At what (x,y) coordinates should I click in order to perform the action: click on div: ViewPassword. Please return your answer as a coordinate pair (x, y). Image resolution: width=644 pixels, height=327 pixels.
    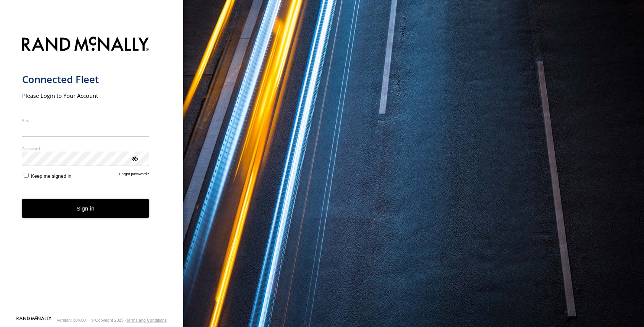
    Looking at the image, I should click on (135, 158).